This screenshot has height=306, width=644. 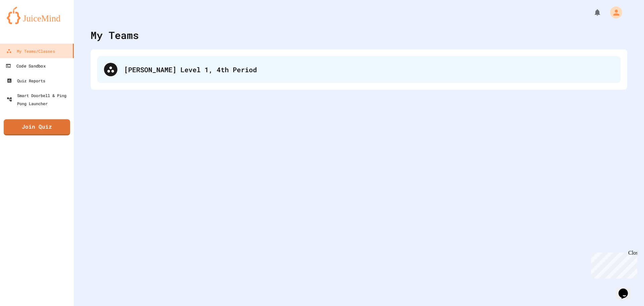 I want to click on div: My Account, so click(x=614, y=13).